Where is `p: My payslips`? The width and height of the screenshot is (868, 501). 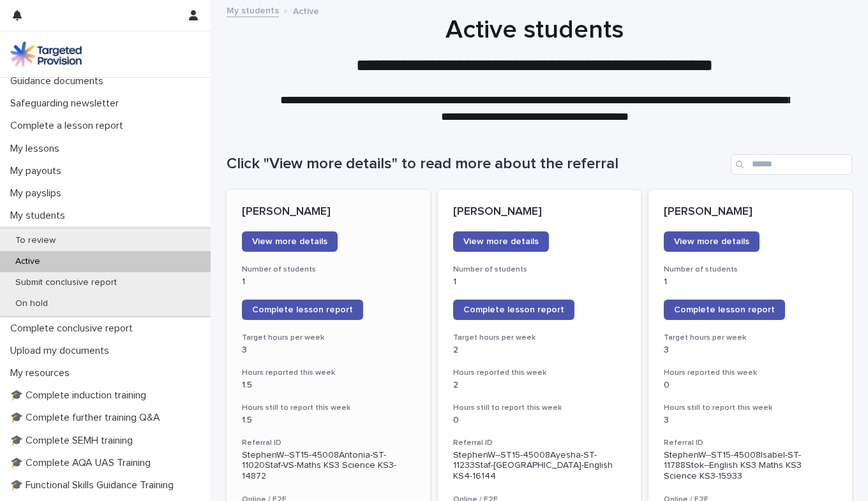 p: My payslips is located at coordinates (38, 193).